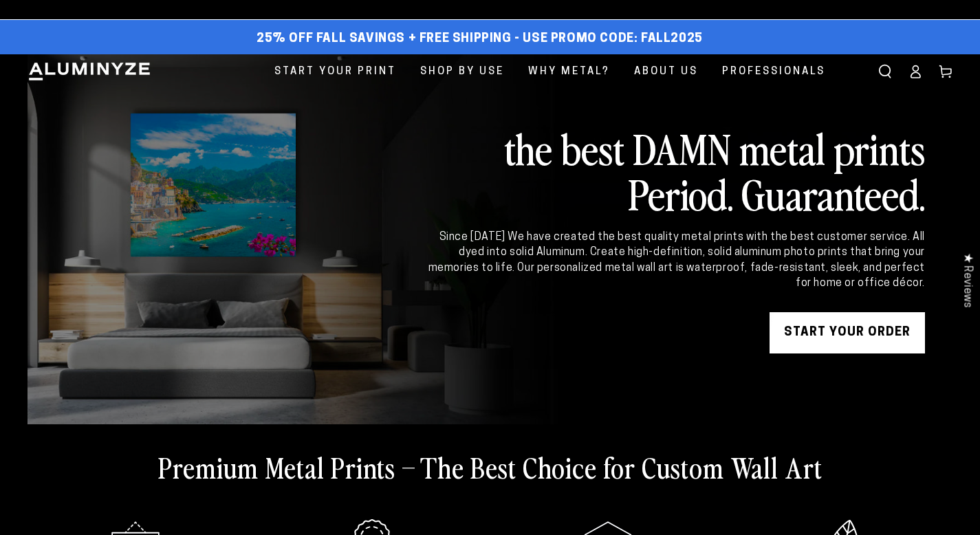 Image resolution: width=980 pixels, height=535 pixels. Describe the element at coordinates (675, 171) in the screenshot. I see `h2: the best DAMN metal prints Period. Guaranteed.` at that location.